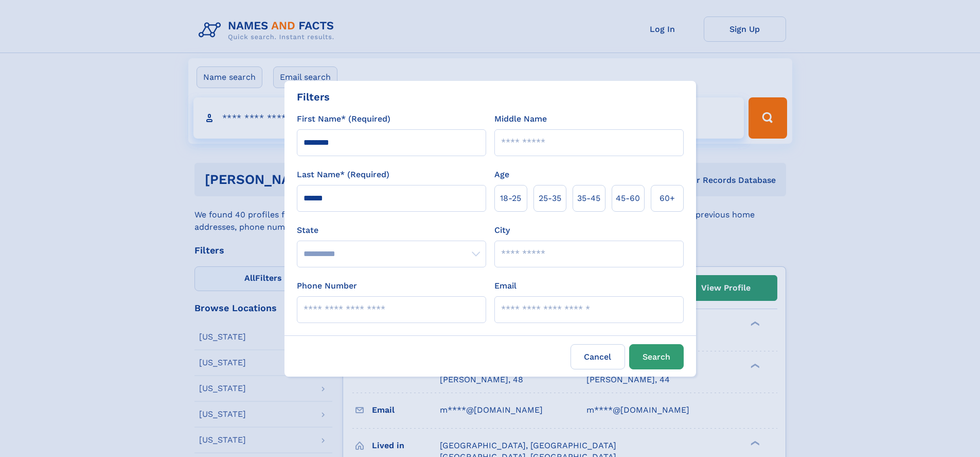  What do you see at coordinates (344, 119) in the screenshot?
I see `label: First Name* (Required)` at bounding box center [344, 119].